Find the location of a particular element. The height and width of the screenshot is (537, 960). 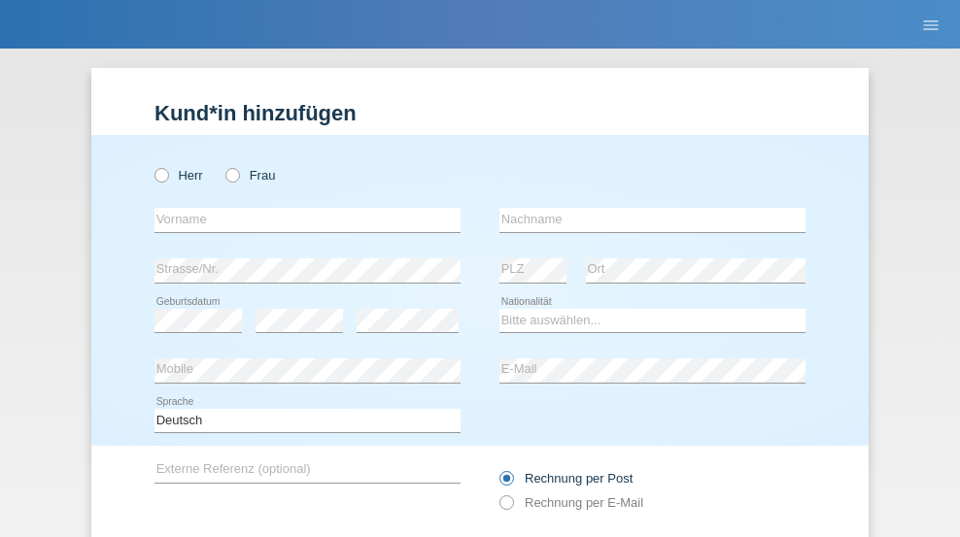

input: Frau is located at coordinates (231, 174).